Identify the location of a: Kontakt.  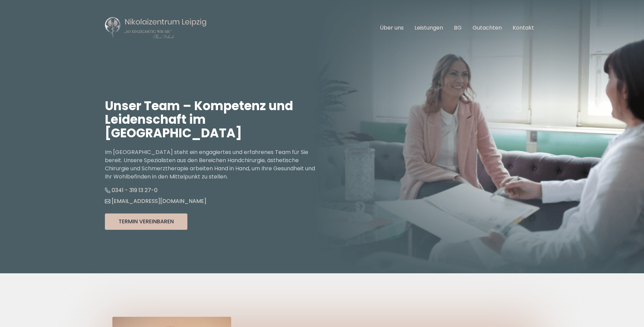
(523, 27).